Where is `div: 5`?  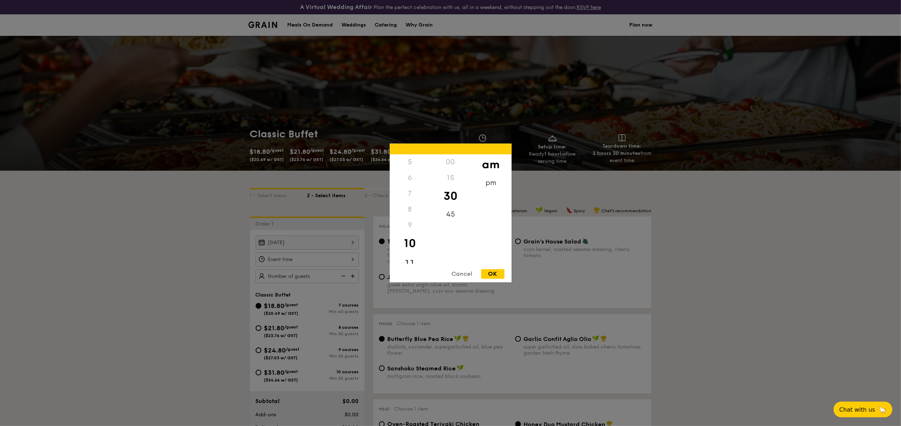
div: 5 is located at coordinates (410, 162).